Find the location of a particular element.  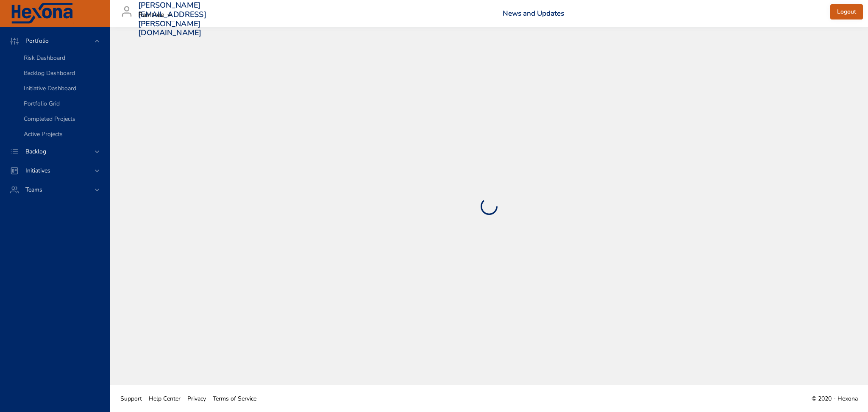

span: Backlog Dashboard is located at coordinates (49, 73).